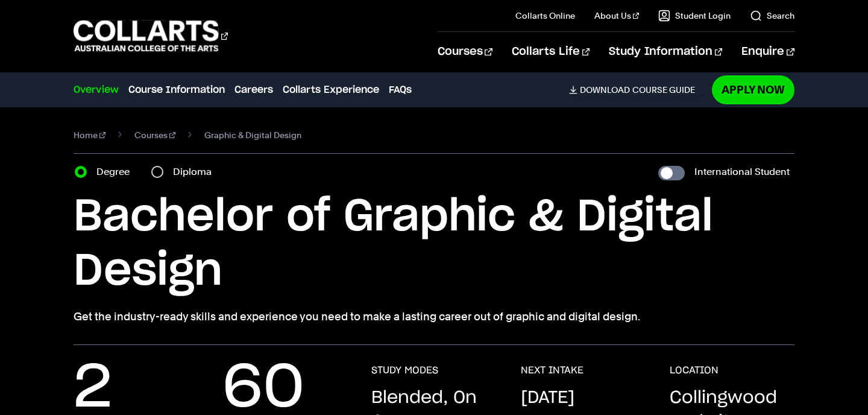 This screenshot has height=415, width=868. What do you see at coordinates (176, 90) in the screenshot?
I see `a: Course Information` at bounding box center [176, 90].